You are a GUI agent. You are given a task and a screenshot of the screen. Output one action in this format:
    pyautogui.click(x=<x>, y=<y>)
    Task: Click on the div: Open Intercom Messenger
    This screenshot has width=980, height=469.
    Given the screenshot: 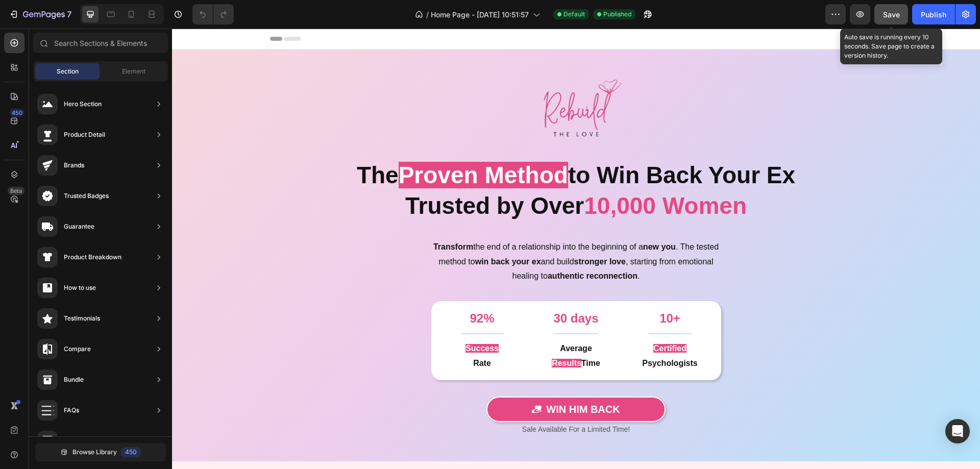 What is the action you would take?
    pyautogui.click(x=957, y=431)
    